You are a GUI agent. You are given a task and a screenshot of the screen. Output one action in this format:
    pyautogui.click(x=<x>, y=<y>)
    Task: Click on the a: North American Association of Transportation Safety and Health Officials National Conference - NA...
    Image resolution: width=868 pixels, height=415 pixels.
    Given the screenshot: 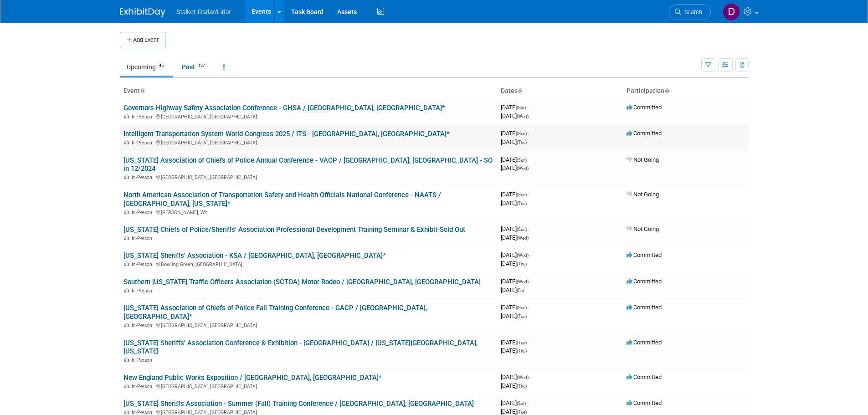 What is the action you would take?
    pyautogui.click(x=282, y=199)
    